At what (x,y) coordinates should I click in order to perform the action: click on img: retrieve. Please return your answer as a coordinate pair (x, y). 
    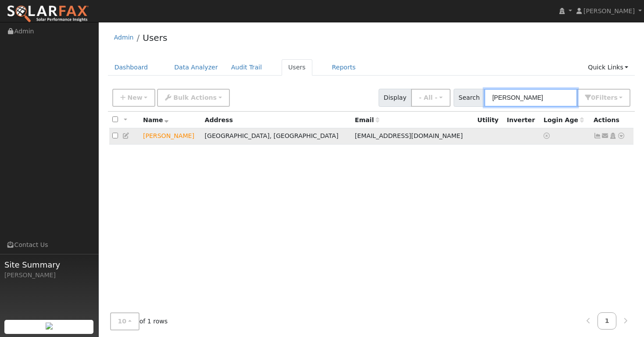
    Looking at the image, I should click on (49, 326).